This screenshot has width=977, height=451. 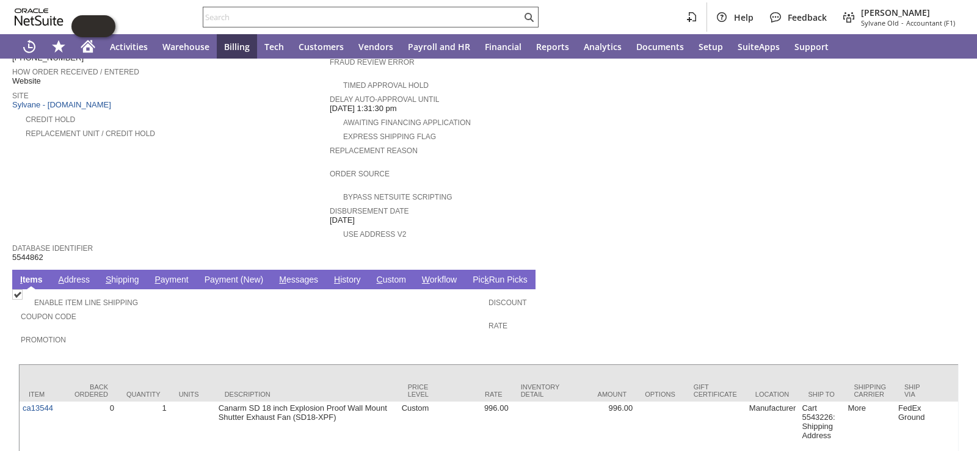 I want to click on div: Rate, so click(x=478, y=395).